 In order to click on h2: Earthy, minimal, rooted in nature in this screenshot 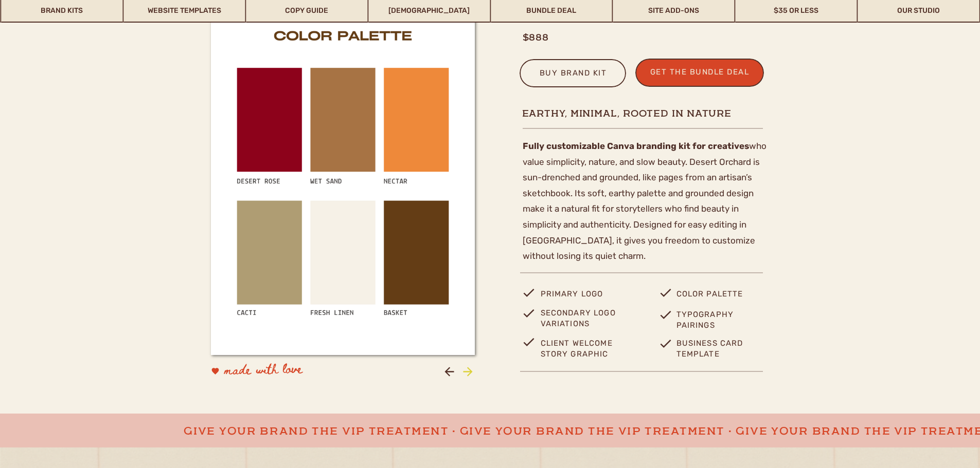, I will do `click(645, 113)`.